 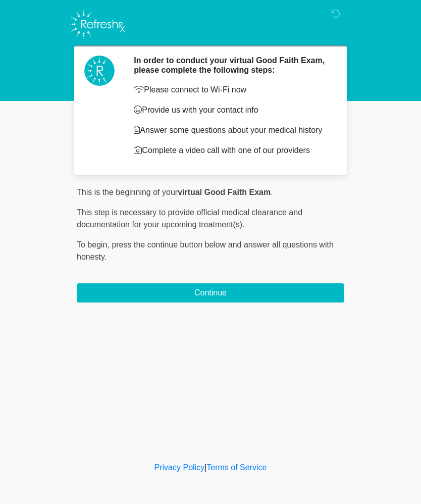 What do you see at coordinates (94, 244) in the screenshot?
I see `span: To begin,` at bounding box center [94, 244].